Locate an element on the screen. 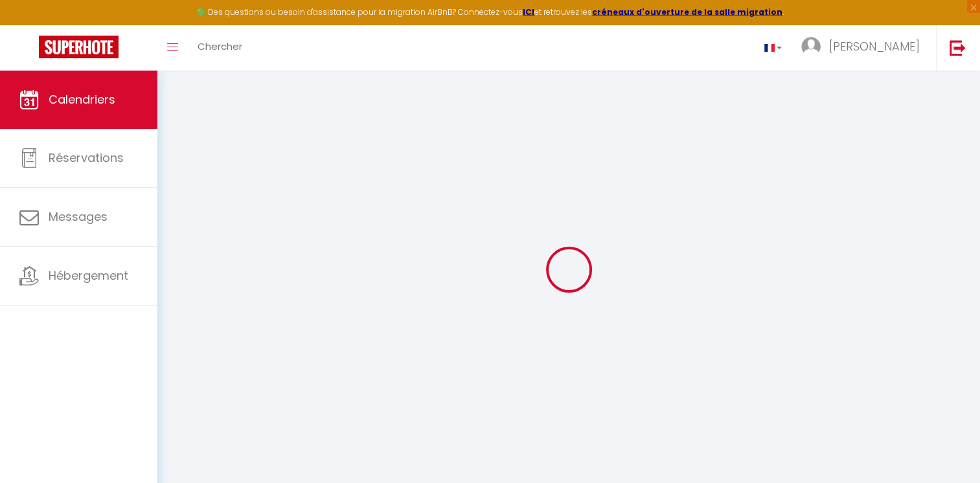 This screenshot has height=483, width=980. span: Messages is located at coordinates (78, 216).